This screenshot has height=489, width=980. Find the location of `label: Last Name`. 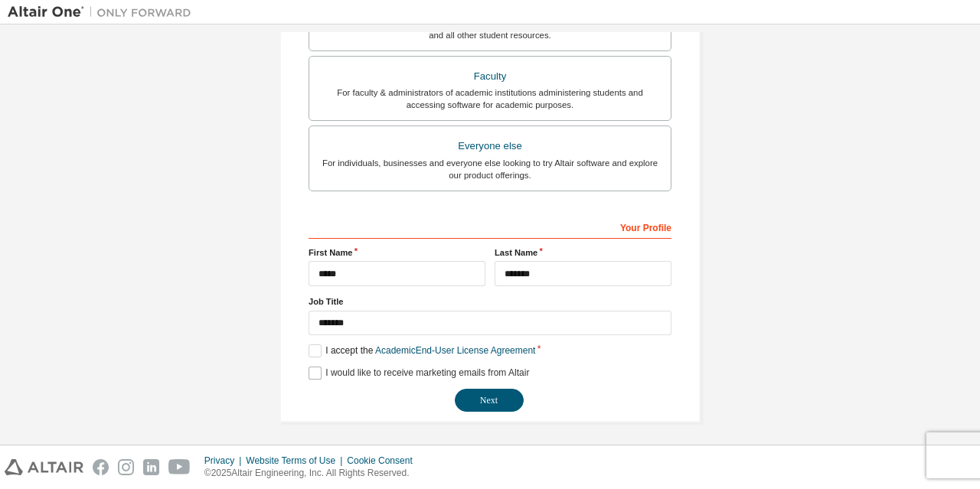

label: Last Name is located at coordinates (583, 253).